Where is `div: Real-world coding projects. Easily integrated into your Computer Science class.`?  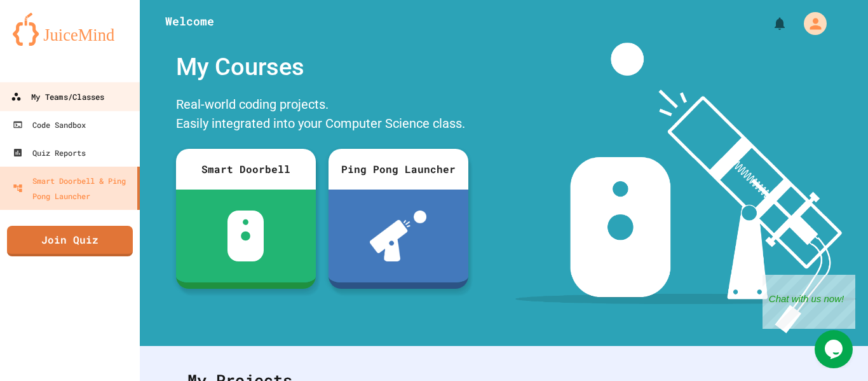 div: Real-world coding projects. Easily integrated into your Computer Science class. is located at coordinates (322, 115).